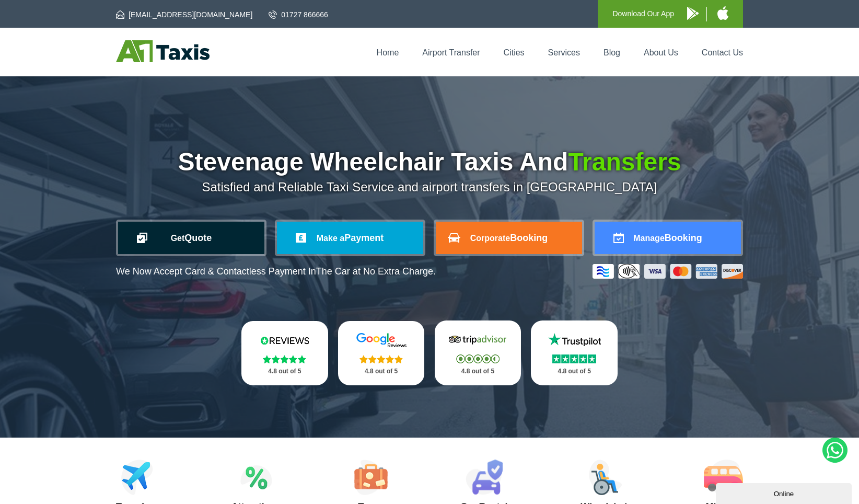  I want to click on a: Tripadvisor Stars 4.8 out of 5, so click(478, 352).